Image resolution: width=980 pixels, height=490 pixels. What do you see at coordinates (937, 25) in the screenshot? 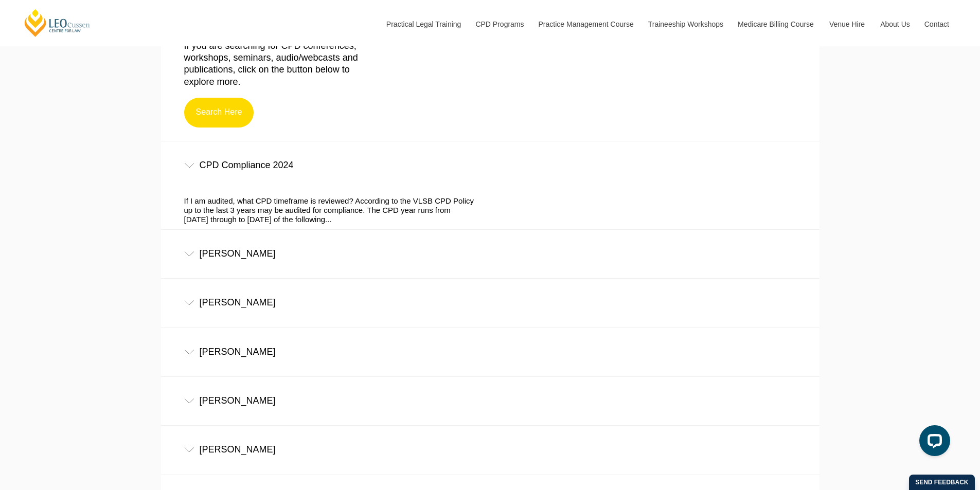
I see `a: Contact` at bounding box center [937, 25].